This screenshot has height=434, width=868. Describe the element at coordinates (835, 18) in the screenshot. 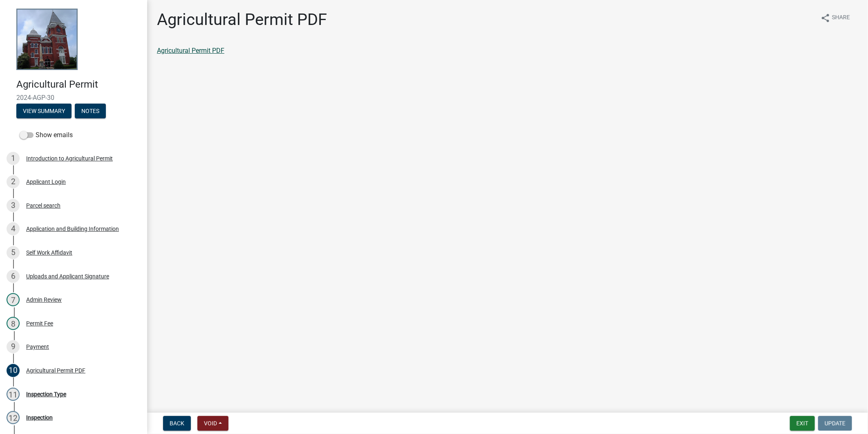

I see `button: shareShare` at that location.